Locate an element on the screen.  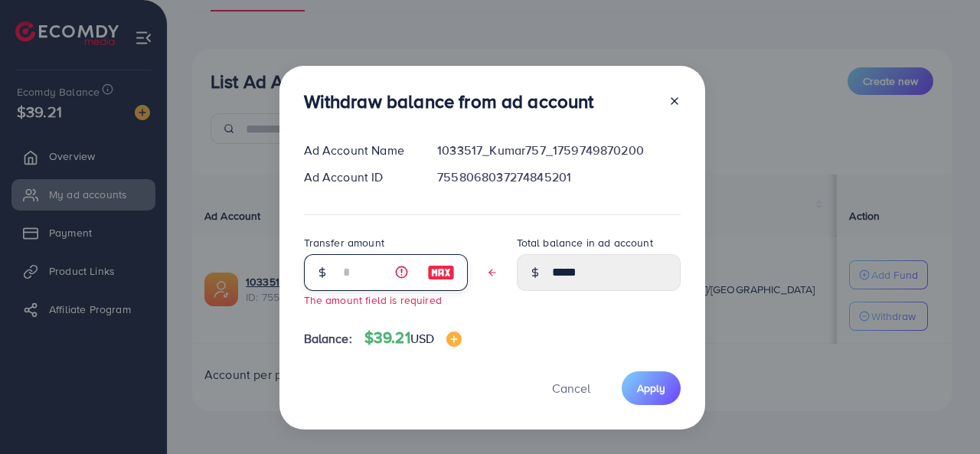
div: Ad Account ID is located at coordinates (358, 177).